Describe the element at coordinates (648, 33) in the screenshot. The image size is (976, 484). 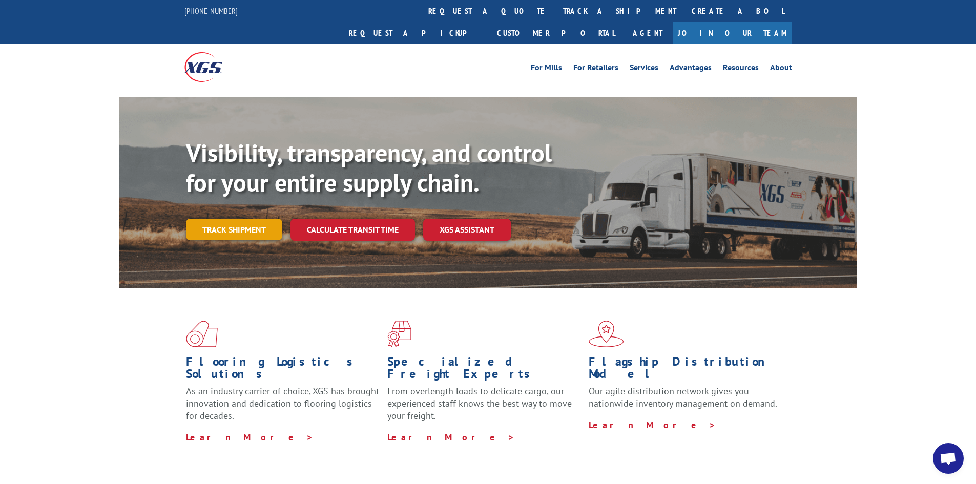
I see `a: Agent` at that location.